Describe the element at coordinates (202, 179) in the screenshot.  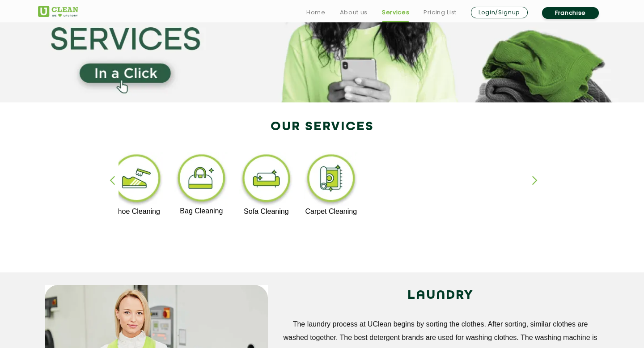
I see `img: bag_cleaning_11zon.webp` at that location.